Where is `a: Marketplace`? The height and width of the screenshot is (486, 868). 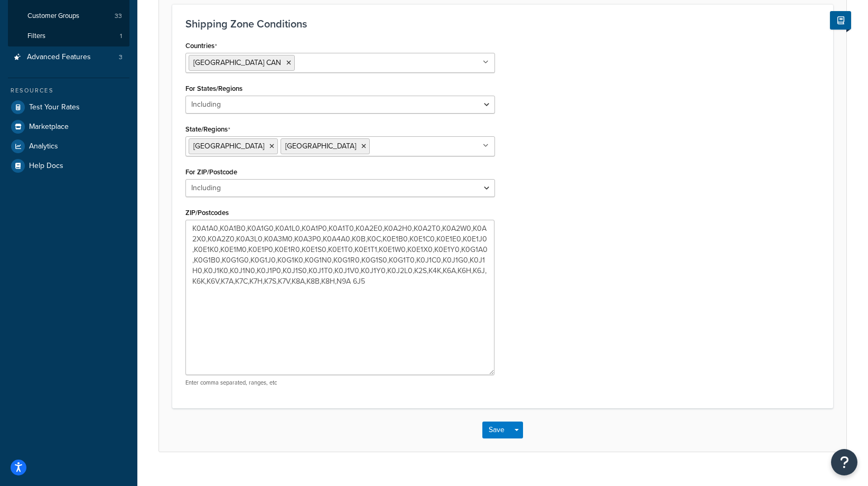
a: Marketplace is located at coordinates (69, 127).